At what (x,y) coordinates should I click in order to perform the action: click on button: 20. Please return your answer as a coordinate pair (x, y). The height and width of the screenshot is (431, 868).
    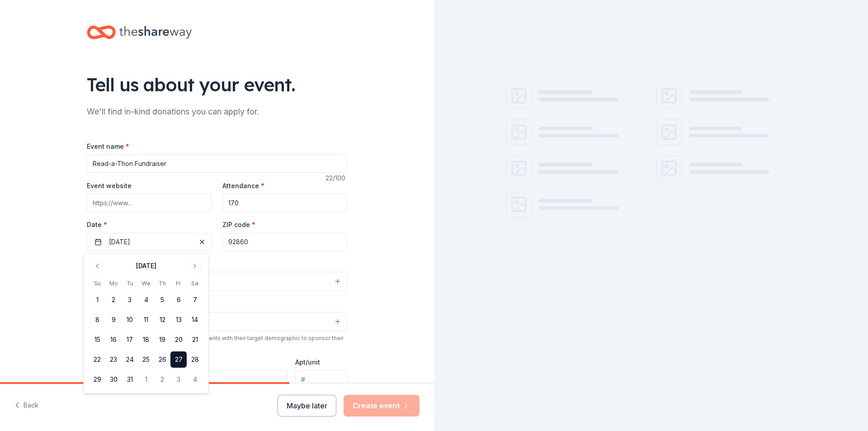
    Looking at the image, I should click on (178, 340).